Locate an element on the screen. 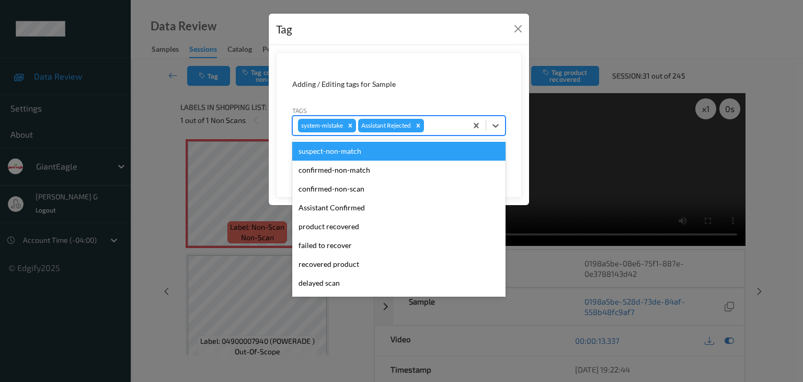  div: Assistant Rejected is located at coordinates (385, 125).